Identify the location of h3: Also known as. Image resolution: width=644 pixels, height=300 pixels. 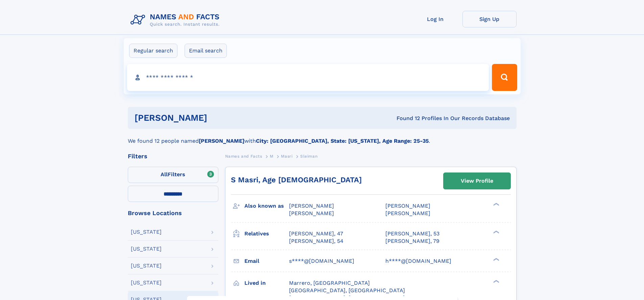
(267, 206).